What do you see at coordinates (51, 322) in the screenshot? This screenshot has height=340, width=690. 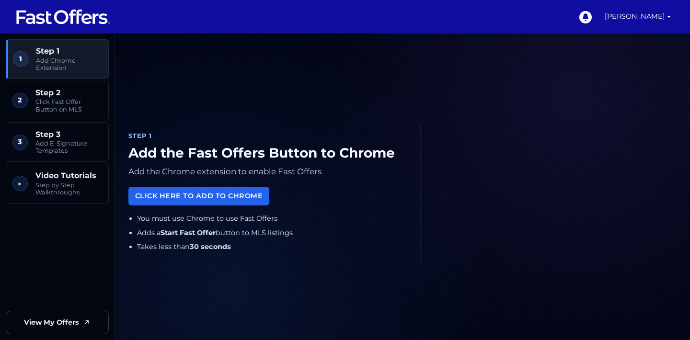 I see `span: View My Offers` at bounding box center [51, 322].